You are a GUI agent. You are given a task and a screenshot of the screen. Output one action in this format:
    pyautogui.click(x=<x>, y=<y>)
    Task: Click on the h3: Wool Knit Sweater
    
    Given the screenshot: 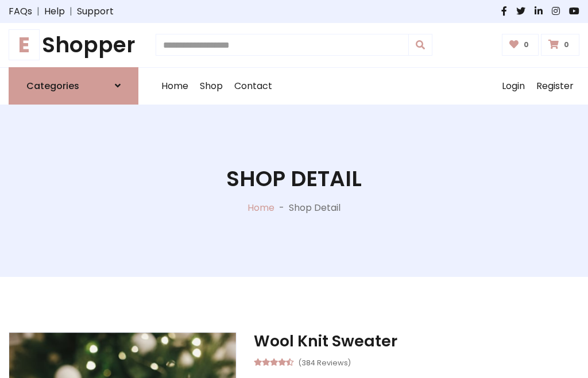 What is the action you would take?
    pyautogui.click(x=417, y=342)
    